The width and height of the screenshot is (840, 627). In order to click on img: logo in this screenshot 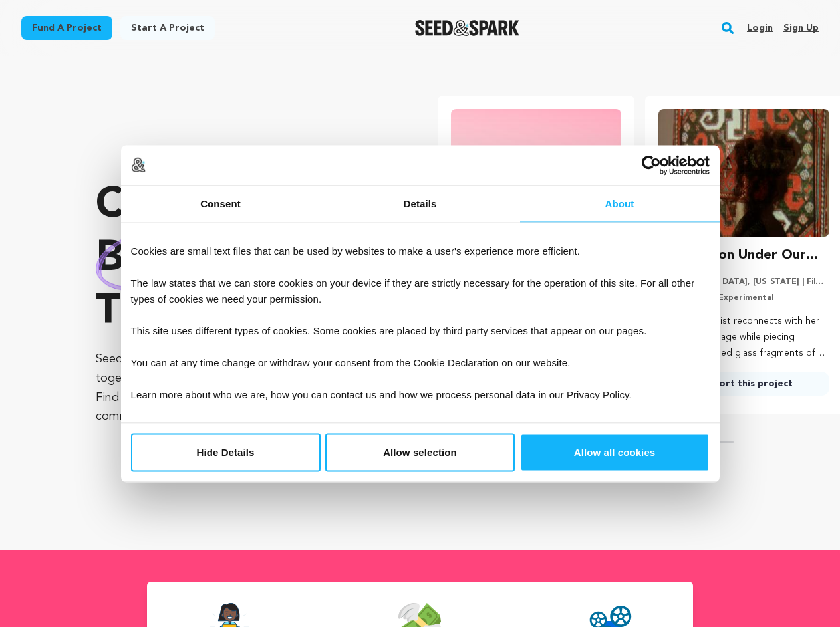, I will do `click(139, 165)`.